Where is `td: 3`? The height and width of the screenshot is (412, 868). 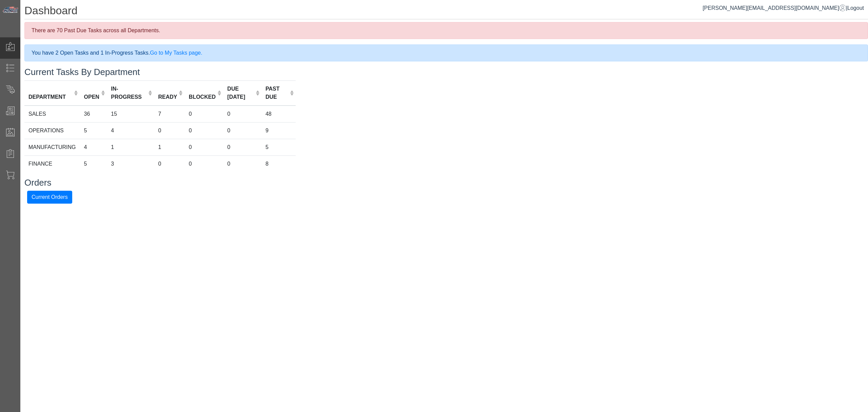 td: 3 is located at coordinates (130, 163).